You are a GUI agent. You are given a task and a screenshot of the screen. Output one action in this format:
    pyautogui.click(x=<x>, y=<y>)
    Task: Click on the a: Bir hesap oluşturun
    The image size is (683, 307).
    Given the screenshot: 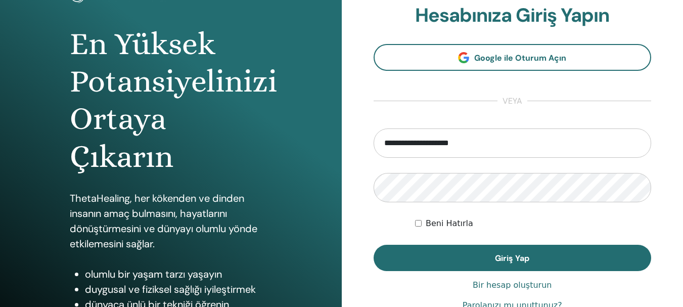 What is the action you would take?
    pyautogui.click(x=512, y=285)
    